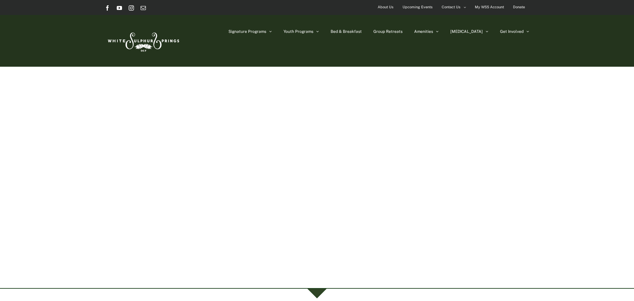 This screenshot has height=301, width=634. What do you see at coordinates (131, 8) in the screenshot?
I see `a: Instagram` at bounding box center [131, 8].